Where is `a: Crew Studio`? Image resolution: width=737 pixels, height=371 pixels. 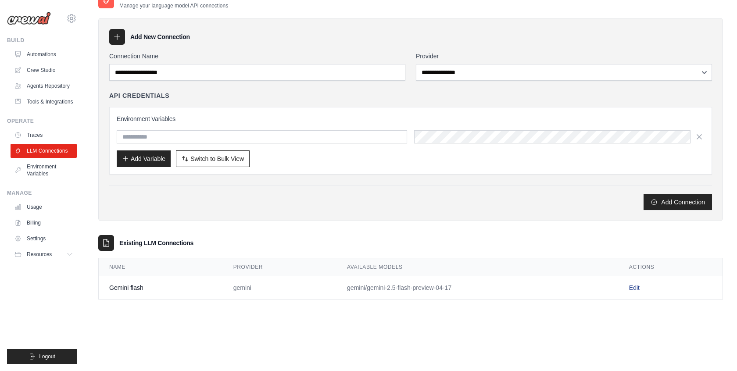
a: Crew Studio is located at coordinates (43, 70).